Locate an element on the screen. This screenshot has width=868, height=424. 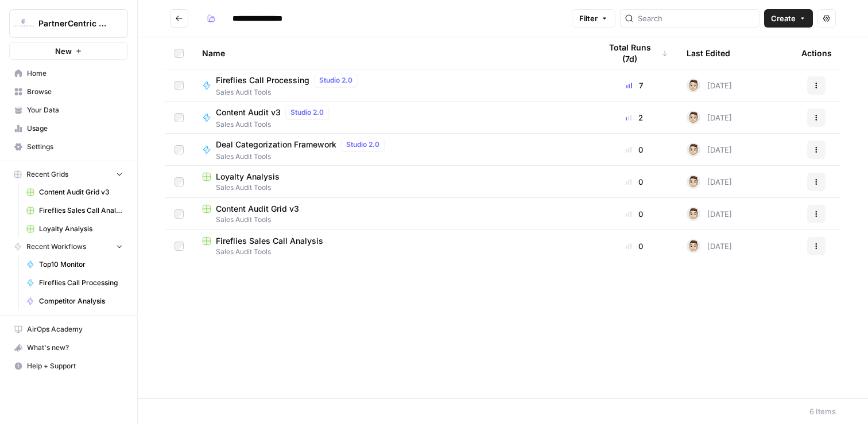
span: Fireflies Sales Call Analysis For CS is located at coordinates (81, 211).